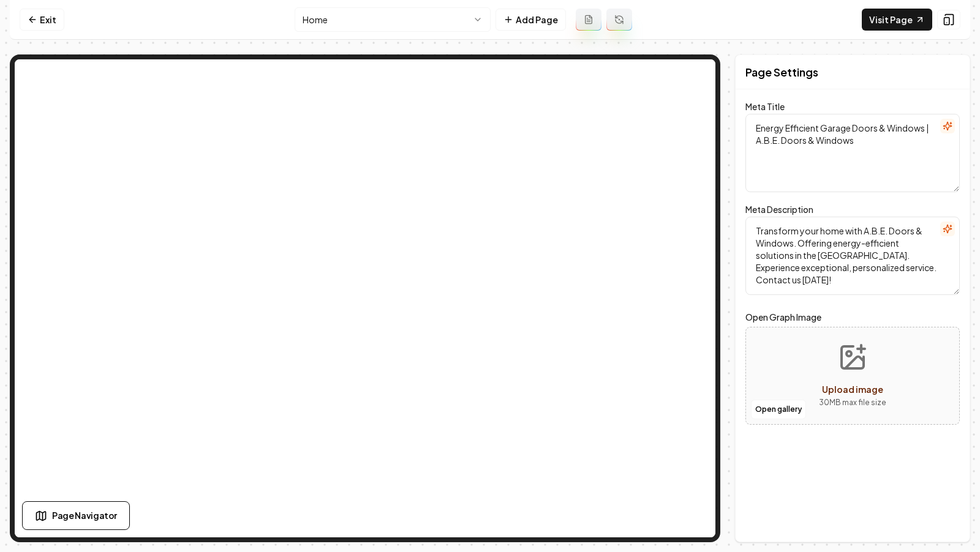  What do you see at coordinates (765, 107) in the screenshot?
I see `label: Meta Title` at bounding box center [765, 107].